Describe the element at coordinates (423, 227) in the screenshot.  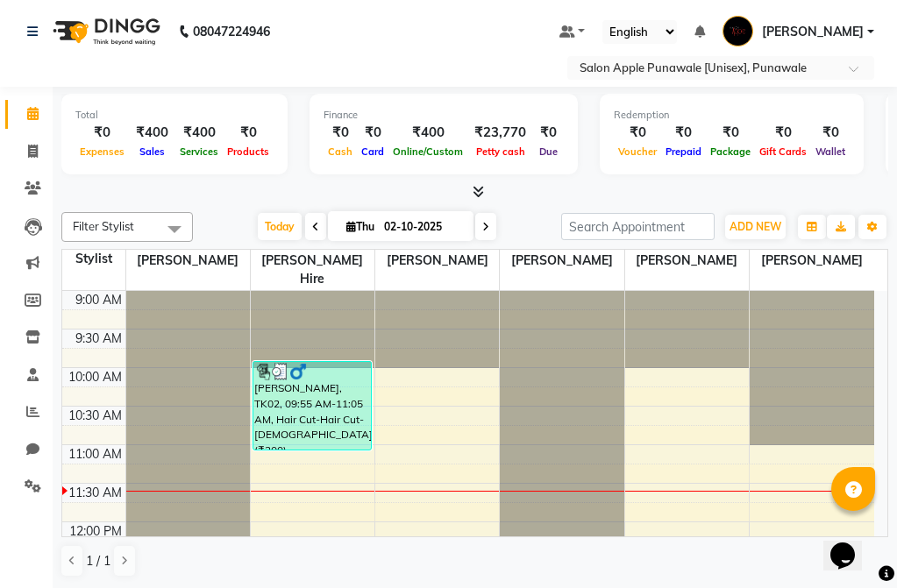
I see `input: 2025-10-02` at that location.